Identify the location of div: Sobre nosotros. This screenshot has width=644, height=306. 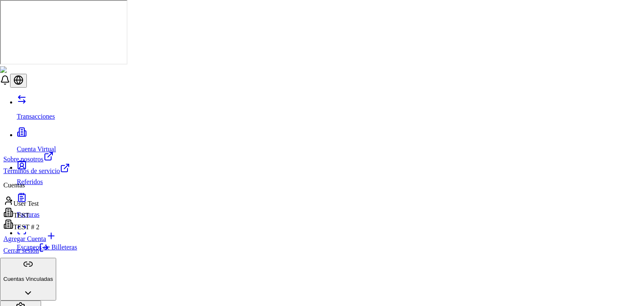
(36, 157).